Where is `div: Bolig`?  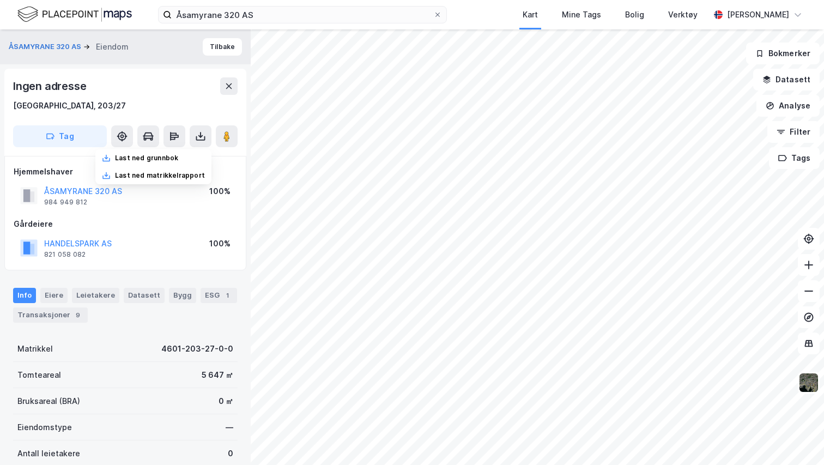 div: Bolig is located at coordinates (634, 15).